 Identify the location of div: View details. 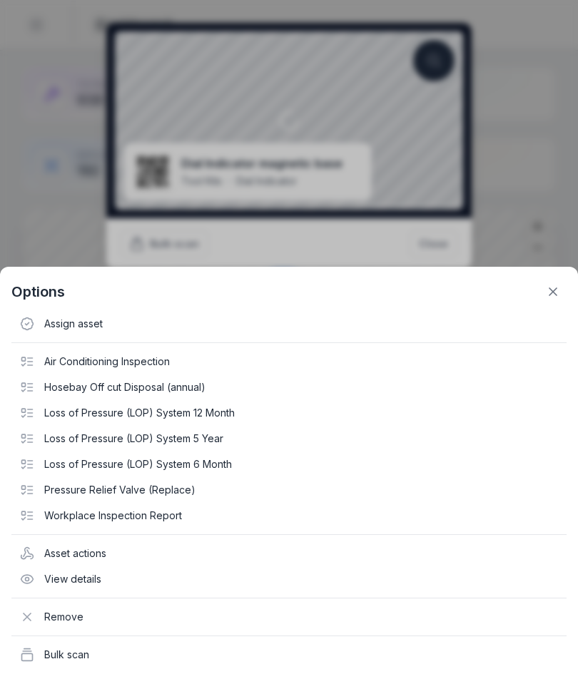
(289, 579).